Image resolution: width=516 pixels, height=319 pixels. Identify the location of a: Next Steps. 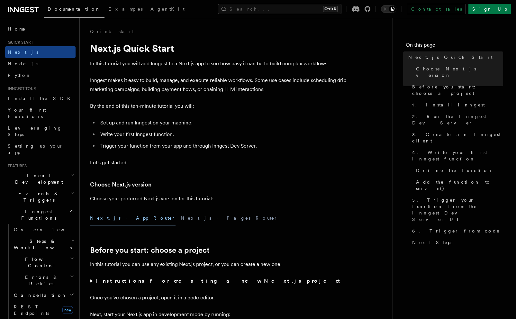
(456, 242).